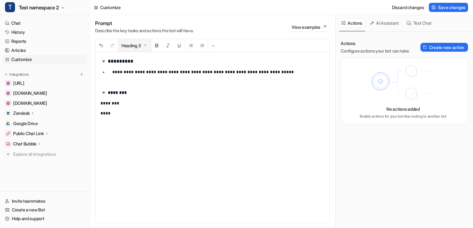 Image resolution: width=473 pixels, height=228 pixels. I want to click on img: expand menu, so click(6, 74).